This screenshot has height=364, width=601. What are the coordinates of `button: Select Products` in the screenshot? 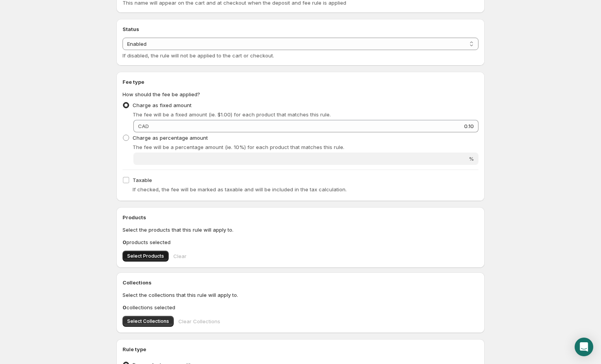 It's located at (145, 256).